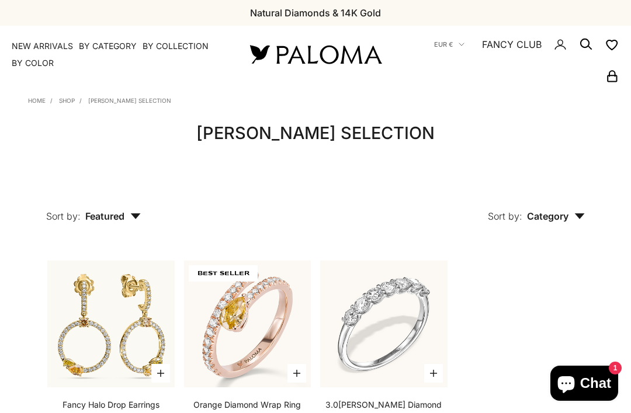  Describe the element at coordinates (512, 44) in the screenshot. I see `a: FANCY CLUB` at that location.